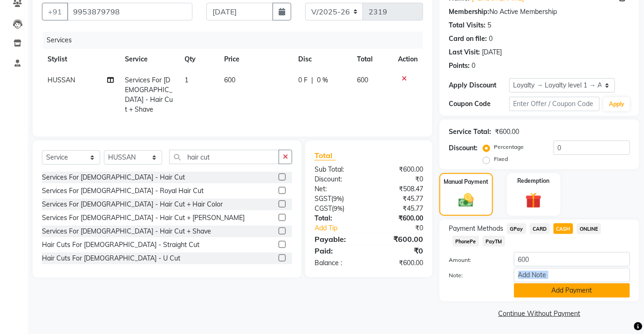  I want to click on button: Add Payment, so click(572, 290).